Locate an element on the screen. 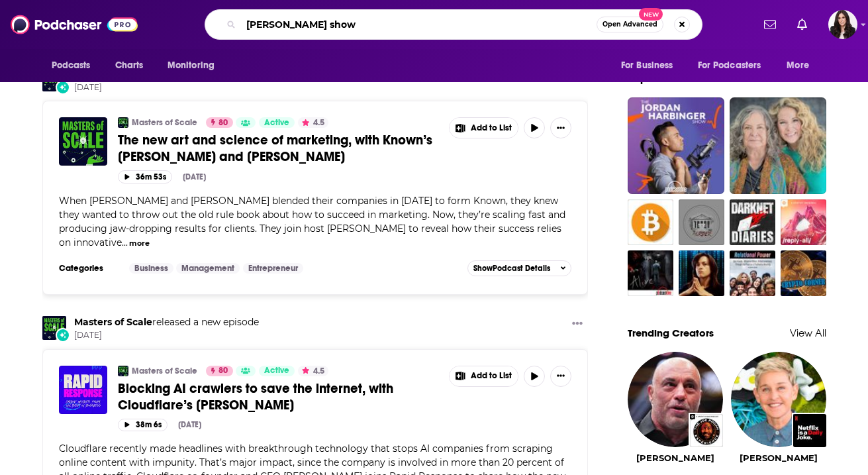  img: Small Town Murder is located at coordinates (701, 222).